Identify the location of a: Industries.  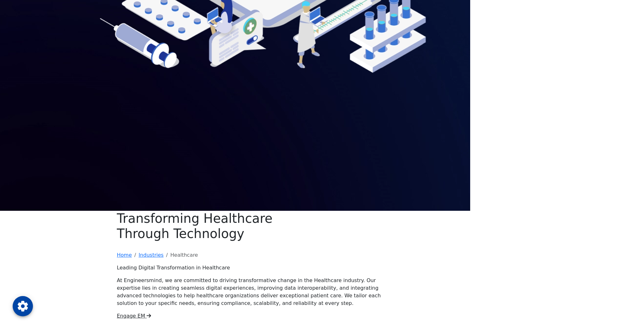
(151, 255).